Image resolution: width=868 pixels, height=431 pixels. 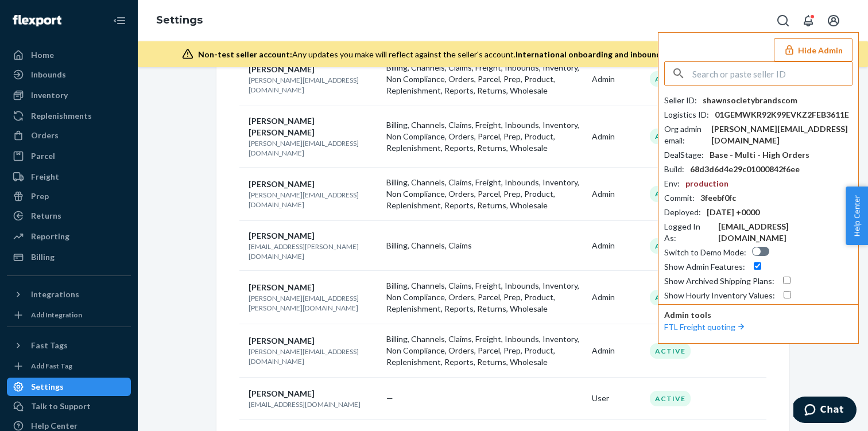 I want to click on div: Add Fast Tag, so click(x=52, y=366).